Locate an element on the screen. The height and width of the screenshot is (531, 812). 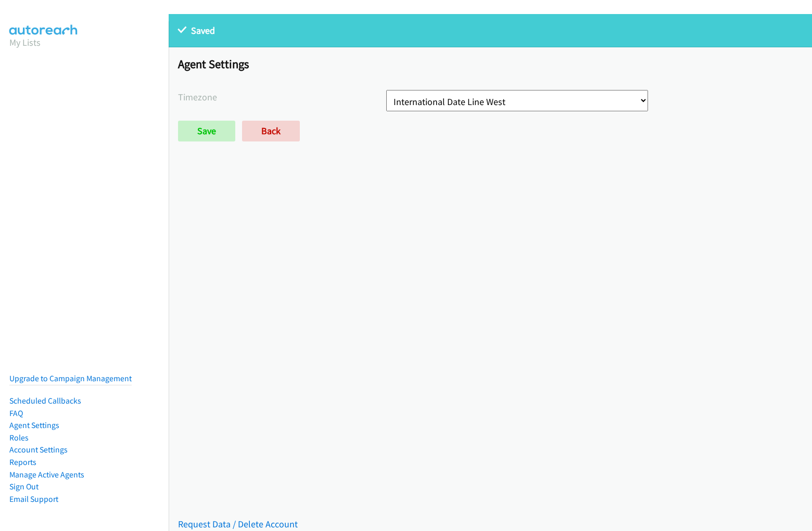
a: Upgrade to Campaign Management is located at coordinates (71, 378).